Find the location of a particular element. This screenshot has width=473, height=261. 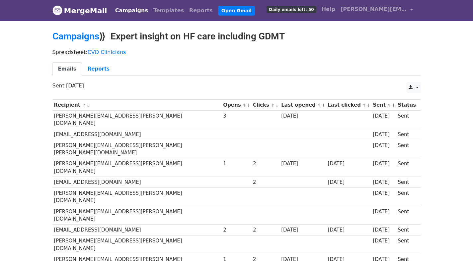

a: MergeMail is located at coordinates (80, 11).